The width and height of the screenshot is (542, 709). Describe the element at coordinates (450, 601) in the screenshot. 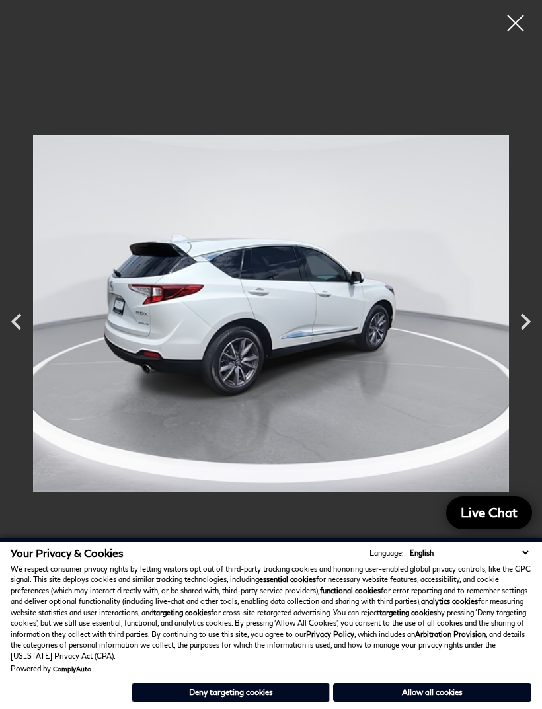

I see `strong: analytics cookies` at that location.